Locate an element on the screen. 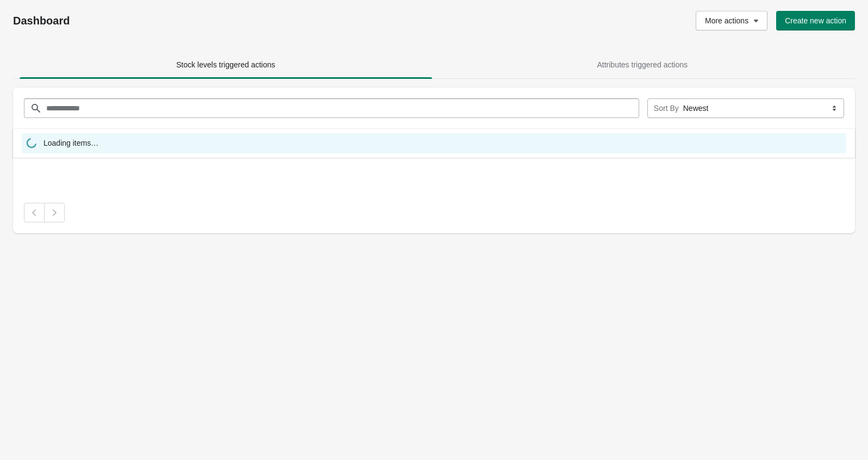  button: Create new action is located at coordinates (815, 20).